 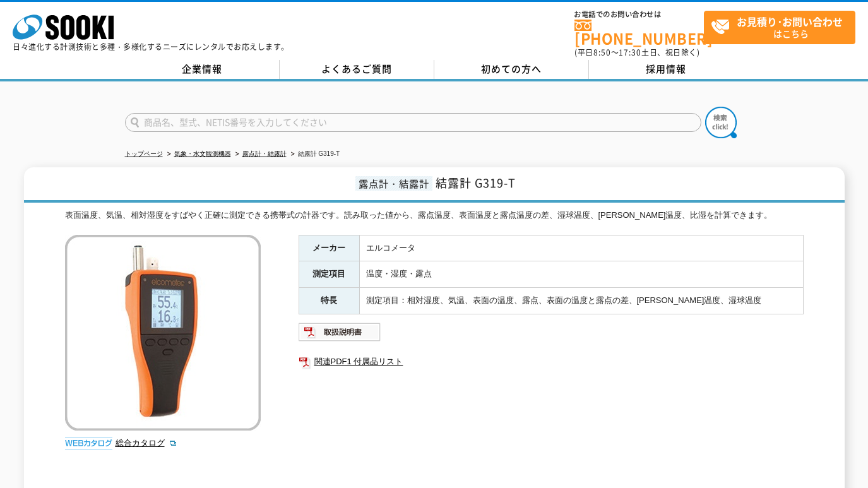 What do you see at coordinates (394, 183) in the screenshot?
I see `span: 露点計・結露計` at bounding box center [394, 183].